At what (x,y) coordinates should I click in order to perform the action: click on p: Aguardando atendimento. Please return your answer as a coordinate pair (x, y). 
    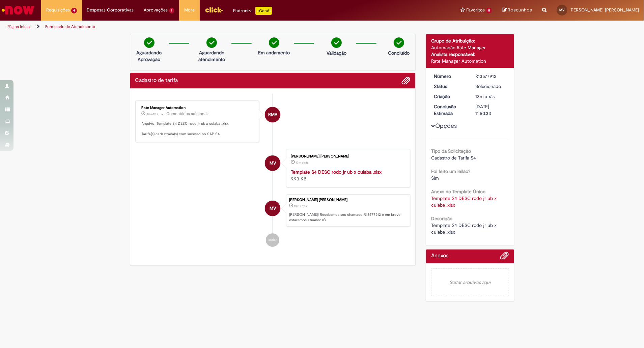
    Looking at the image, I should click on (211, 56).